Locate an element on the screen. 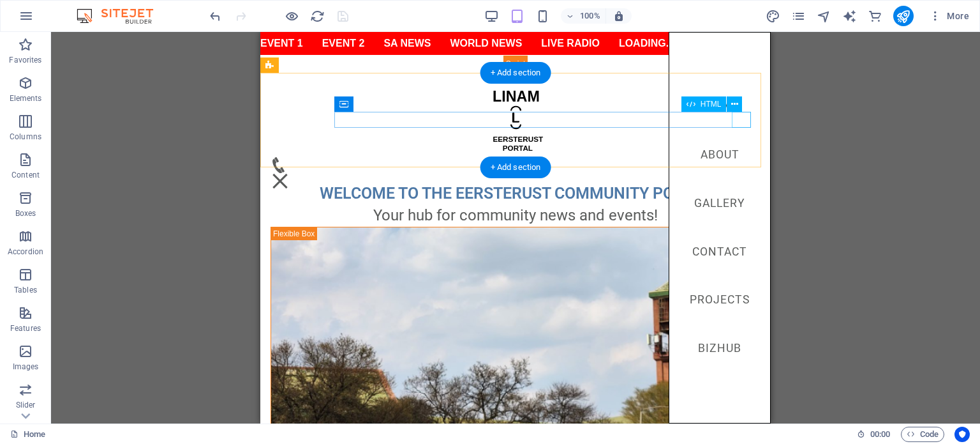 The image size is (980, 444). p: Accordion is located at coordinates (25, 251).